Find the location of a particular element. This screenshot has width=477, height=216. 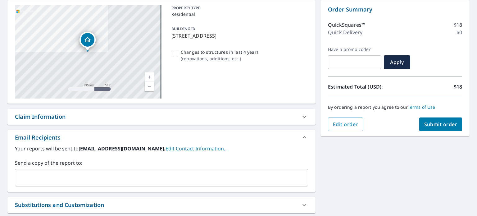

a: EditContactInfo is located at coordinates (195, 148).